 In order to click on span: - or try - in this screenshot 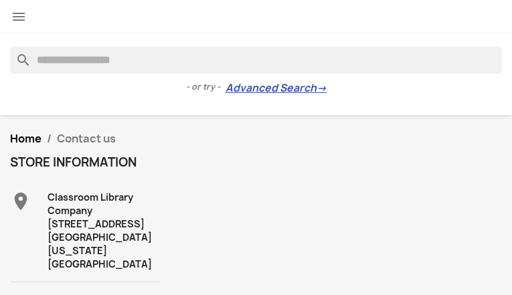, I will do `click(205, 87)`.